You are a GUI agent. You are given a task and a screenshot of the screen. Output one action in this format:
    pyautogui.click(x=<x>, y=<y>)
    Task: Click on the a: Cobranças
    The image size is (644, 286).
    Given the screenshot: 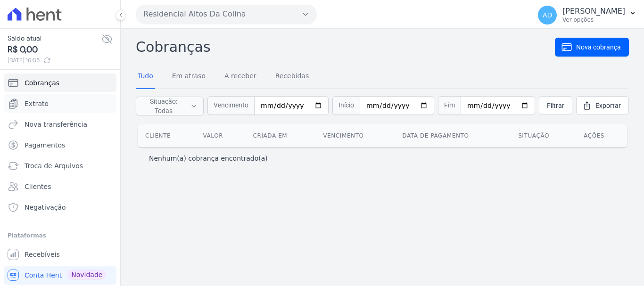 What is the action you would take?
    pyautogui.click(x=60, y=83)
    